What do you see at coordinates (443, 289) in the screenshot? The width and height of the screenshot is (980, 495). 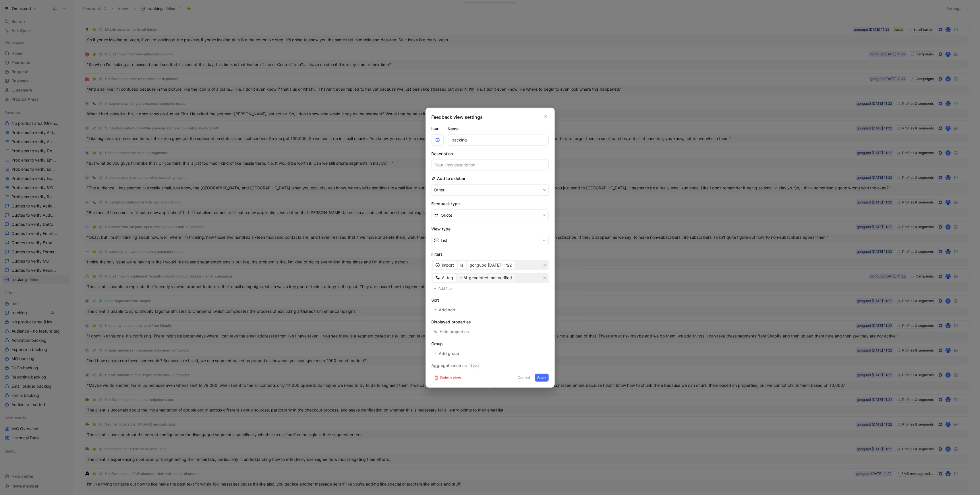 I see `button: Add filter` at bounding box center [443, 289].